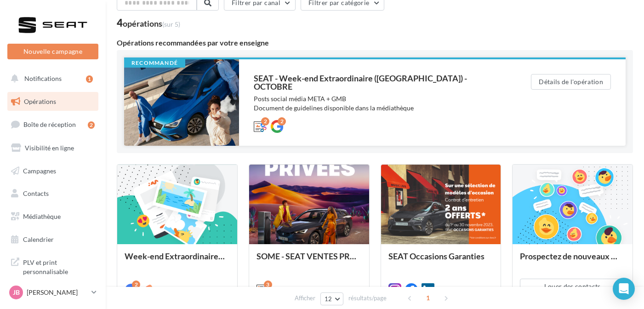  I want to click on div: 3, so click(268, 284).